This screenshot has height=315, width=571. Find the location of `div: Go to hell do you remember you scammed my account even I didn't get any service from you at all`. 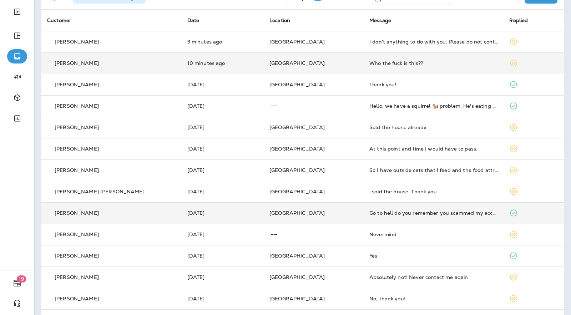

div: Go to hell do you remember you scammed my account even I didn't get any service from you at all is located at coordinates (433, 213).